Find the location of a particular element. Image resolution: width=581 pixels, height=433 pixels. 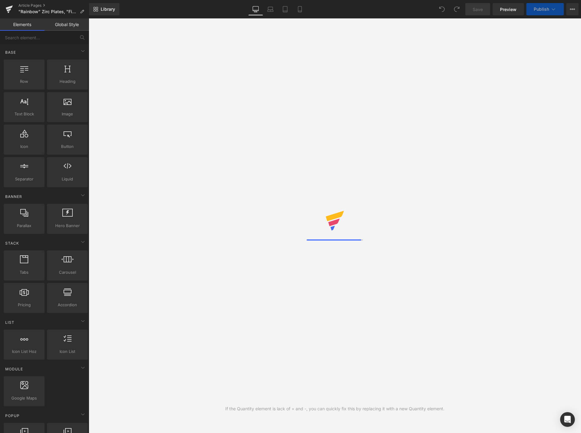

a: Desktop is located at coordinates (256, 9).